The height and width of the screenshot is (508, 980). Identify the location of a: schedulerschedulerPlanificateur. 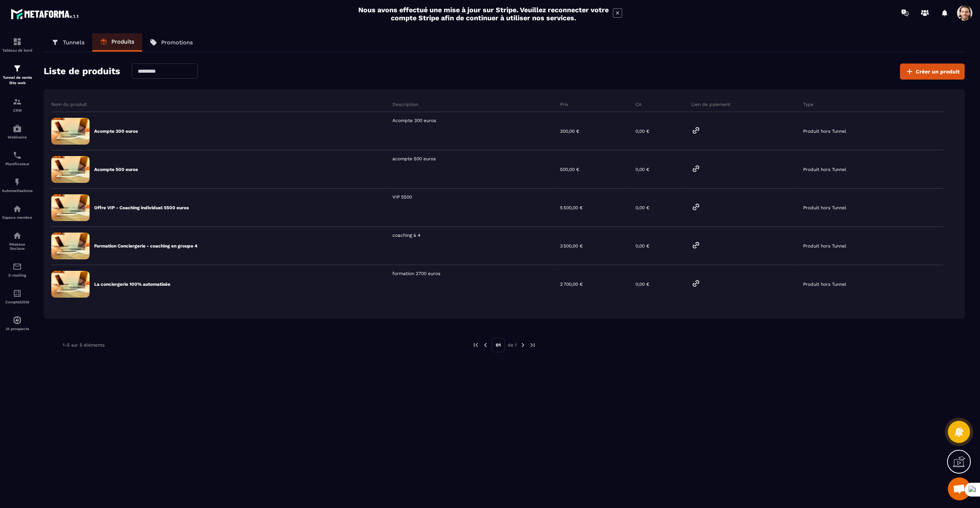
(17, 158).